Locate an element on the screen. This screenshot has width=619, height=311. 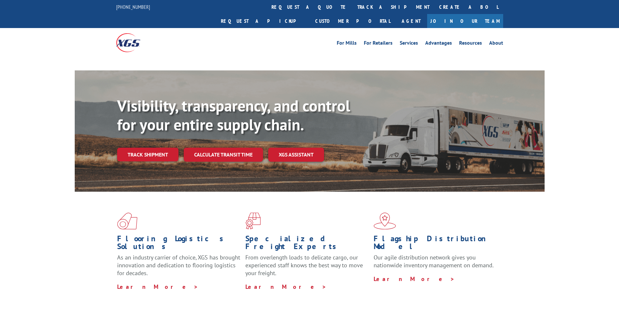
h1: Flooring Logistics Solutions is located at coordinates (179, 244).